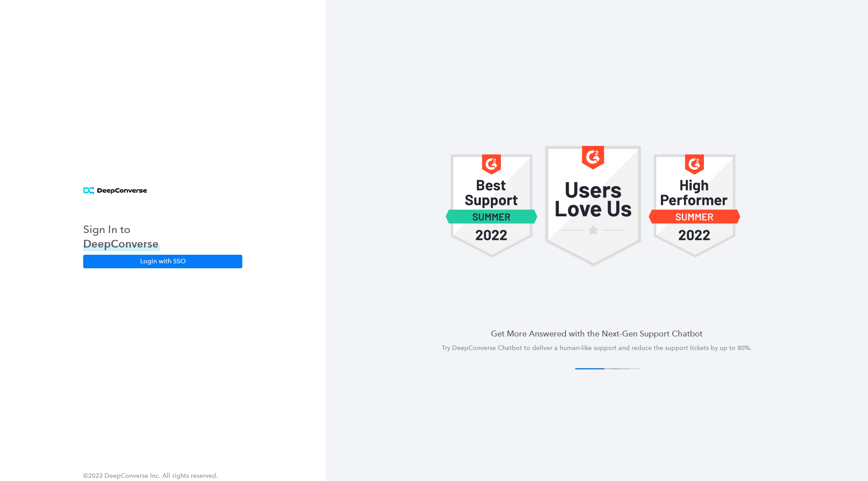 The height and width of the screenshot is (481, 868). I want to click on span: Try DeepConverse Chatbot to deliver a human-like support and reduce the support tickets by up to ..., so click(597, 348).